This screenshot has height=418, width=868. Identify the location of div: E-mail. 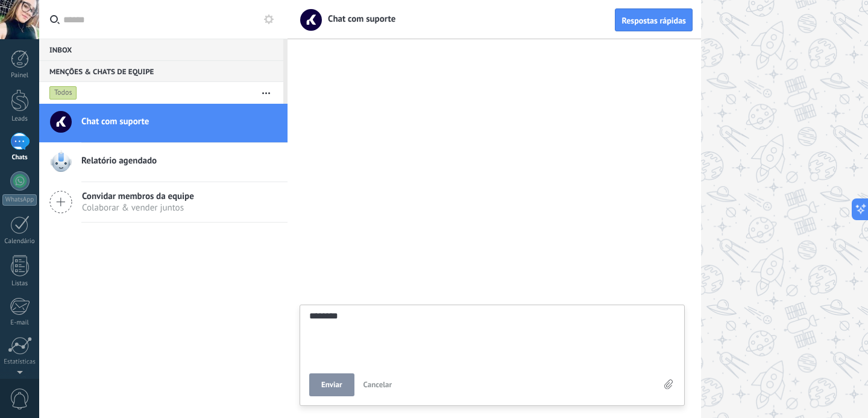
(20, 323).